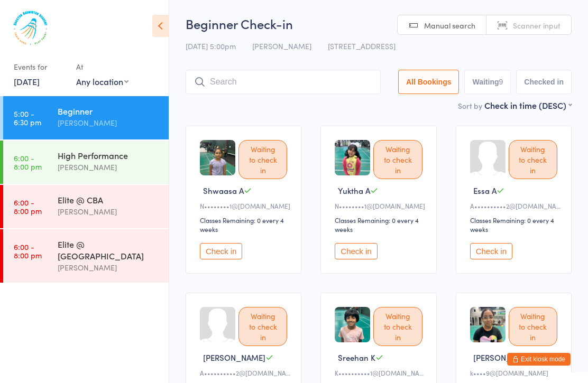 The image size is (588, 383). I want to click on img: image1736982187.png, so click(218, 158).